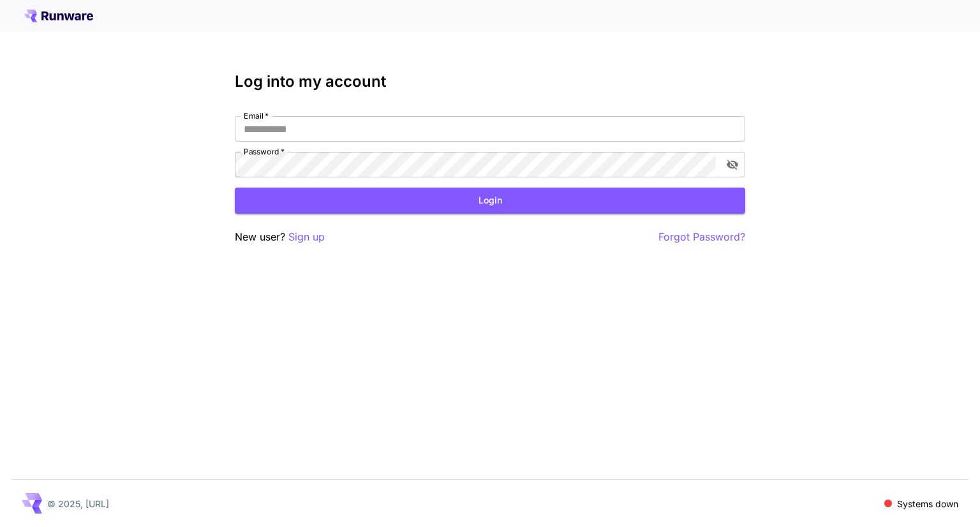 The height and width of the screenshot is (527, 980). I want to click on h3: Log into my account, so click(490, 82).